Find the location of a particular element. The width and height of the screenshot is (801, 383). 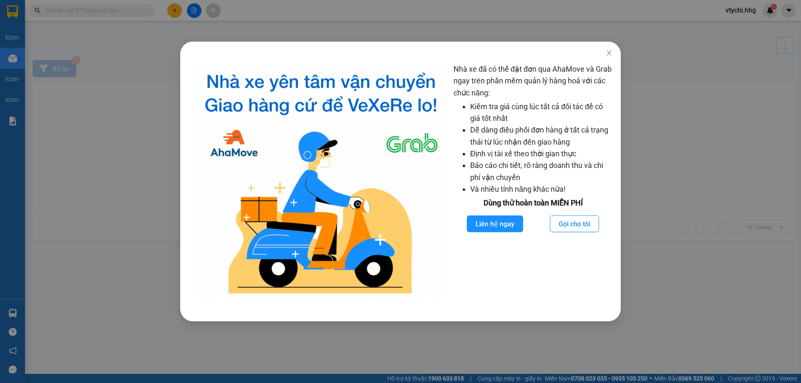

li: Và nhiều tính năng khác nữa! is located at coordinates (541, 189).